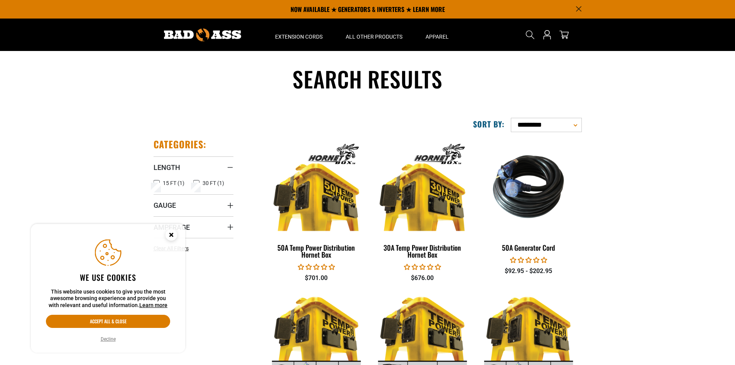 The image size is (735, 365). What do you see at coordinates (437, 37) in the screenshot?
I see `span: Apparel` at bounding box center [437, 37].